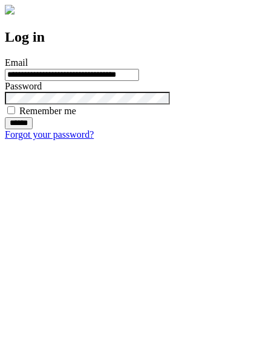 Image resolution: width=272 pixels, height=360 pixels. What do you see at coordinates (49, 134) in the screenshot?
I see `a: Forgot your password?` at bounding box center [49, 134].